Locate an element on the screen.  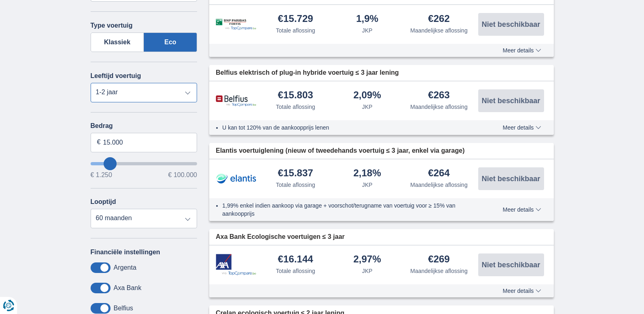
div: €15.803 is located at coordinates (295, 96).